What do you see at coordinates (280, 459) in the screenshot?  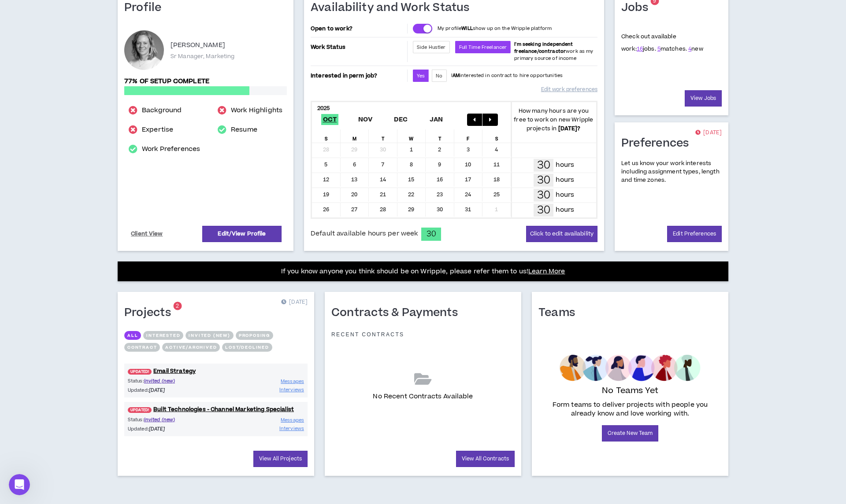 I see `a: View All Projects` at bounding box center [280, 459].